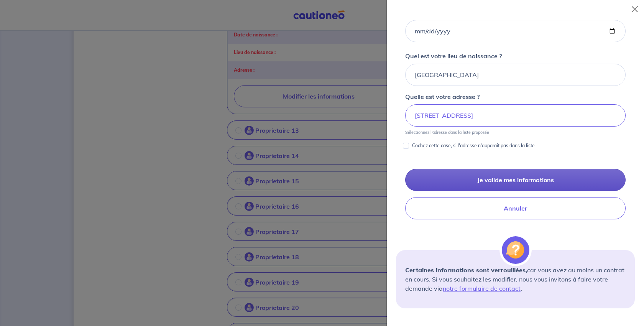  I want to click on input: Paris, so click(515, 75).